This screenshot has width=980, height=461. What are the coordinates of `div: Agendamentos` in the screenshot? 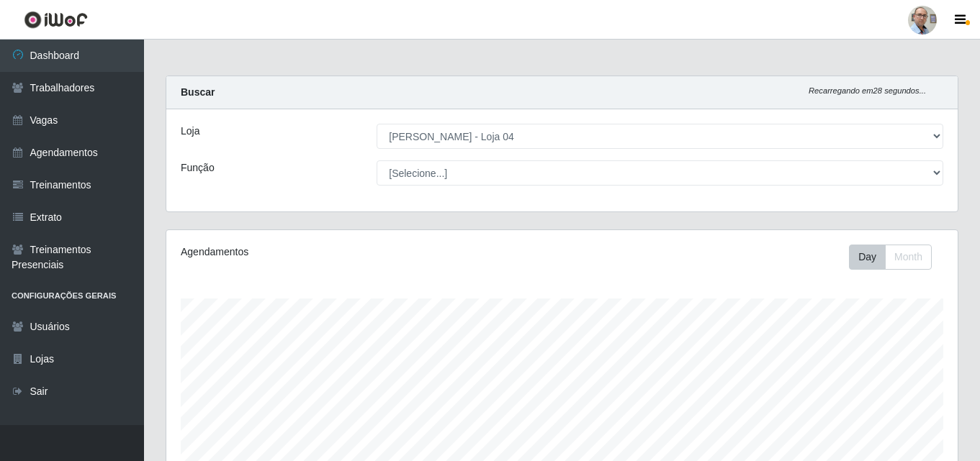 It's located at (334, 252).